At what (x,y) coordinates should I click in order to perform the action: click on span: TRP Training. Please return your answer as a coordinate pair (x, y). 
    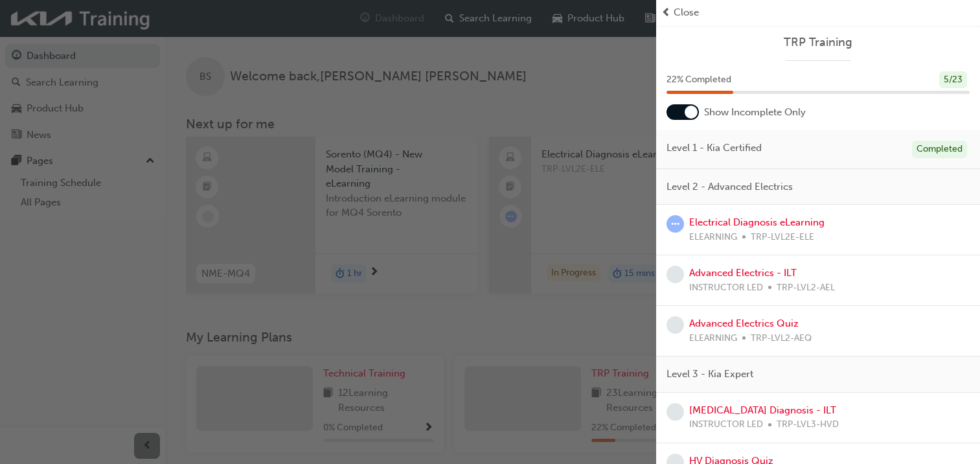
    Looking at the image, I should click on (819, 42).